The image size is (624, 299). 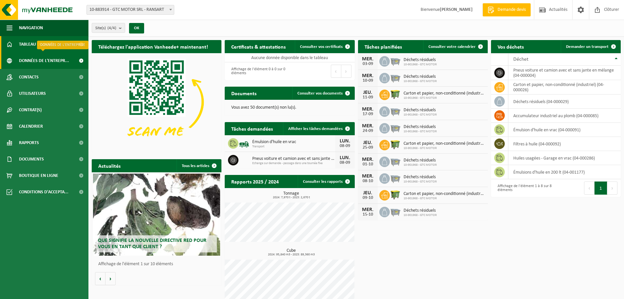 What do you see at coordinates (31, 126) in the screenshot?
I see `span: Calendrier` at bounding box center [31, 126].